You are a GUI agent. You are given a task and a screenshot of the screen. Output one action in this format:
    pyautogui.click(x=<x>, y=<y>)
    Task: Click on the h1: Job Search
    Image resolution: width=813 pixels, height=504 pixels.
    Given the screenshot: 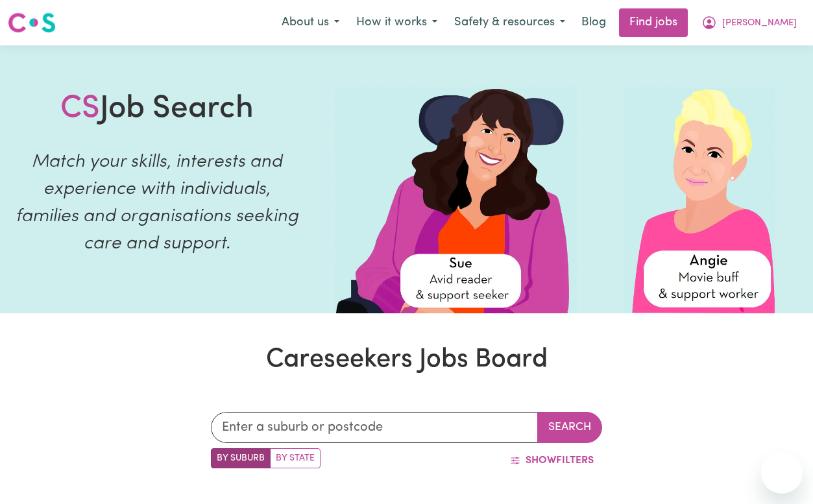 What is the action you would take?
    pyautogui.click(x=157, y=110)
    